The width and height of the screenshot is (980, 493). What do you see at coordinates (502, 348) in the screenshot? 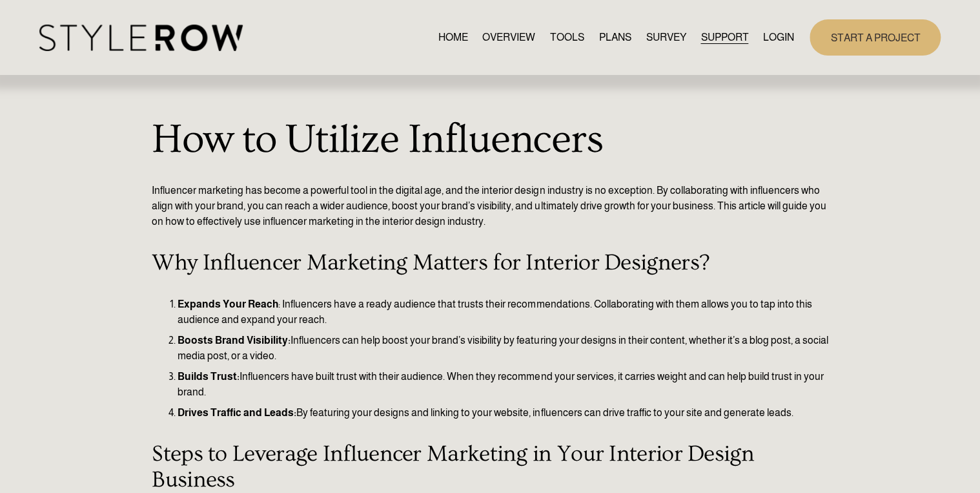
I see `p: Influencers can help boost your brand’s visibility by featuring your designs in their content, wh...` at bounding box center [502, 348].